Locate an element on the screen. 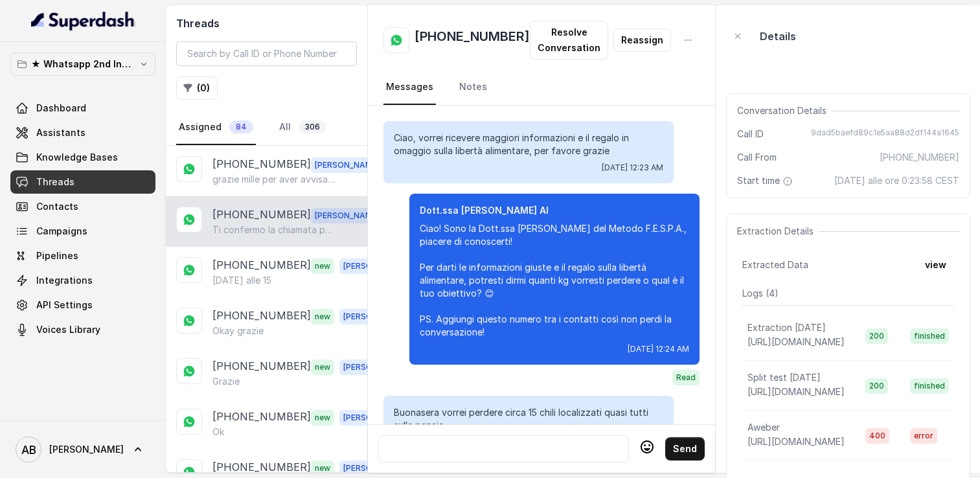 The height and width of the screenshot is (478, 980). span: Contacts is located at coordinates (57, 207).